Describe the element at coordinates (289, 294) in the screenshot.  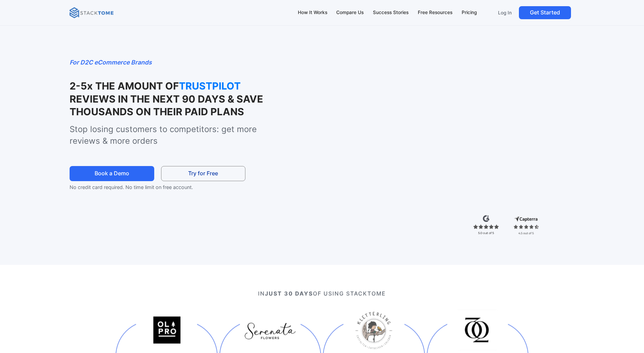
I see `strong: JUST 30 DAYS` at that location.